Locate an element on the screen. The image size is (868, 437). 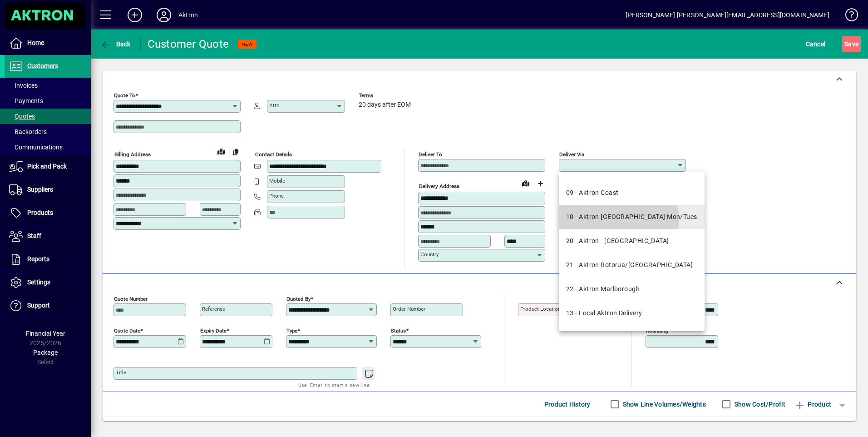
a: Settings is located at coordinates (48, 282).